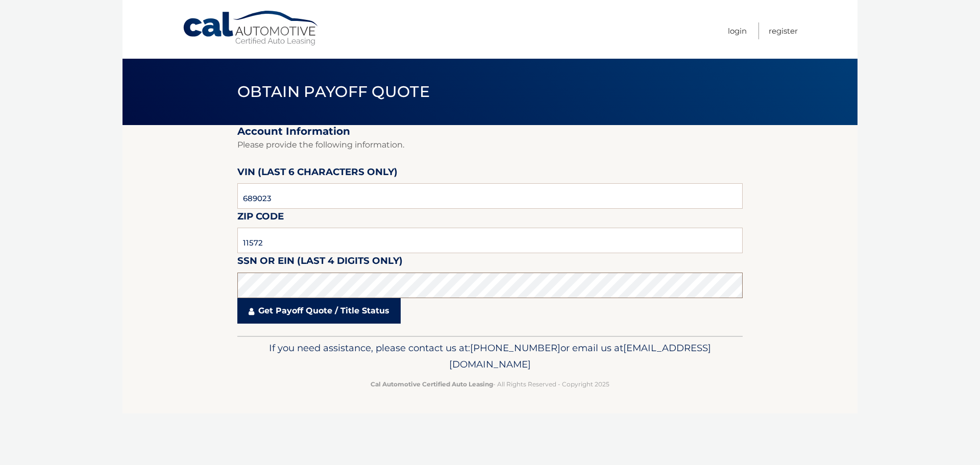 Image resolution: width=980 pixels, height=465 pixels. I want to click on p: Please provide the following information., so click(490, 145).